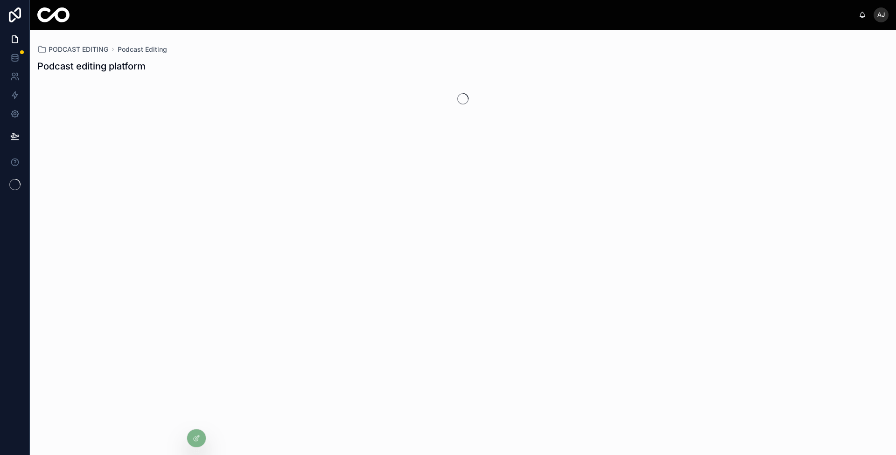  I want to click on a: PODCAST EDITING, so click(73, 49).